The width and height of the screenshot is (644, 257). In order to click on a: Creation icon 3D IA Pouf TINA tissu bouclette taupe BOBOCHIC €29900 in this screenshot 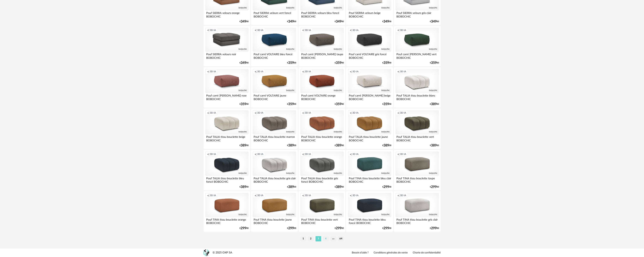, I will do `click(417, 170)`.